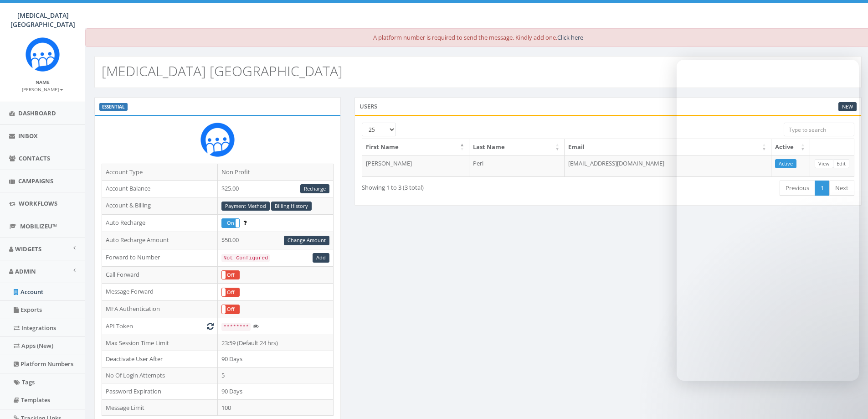 The image size is (868, 419). I want to click on span: MobilizeU™, so click(38, 226).